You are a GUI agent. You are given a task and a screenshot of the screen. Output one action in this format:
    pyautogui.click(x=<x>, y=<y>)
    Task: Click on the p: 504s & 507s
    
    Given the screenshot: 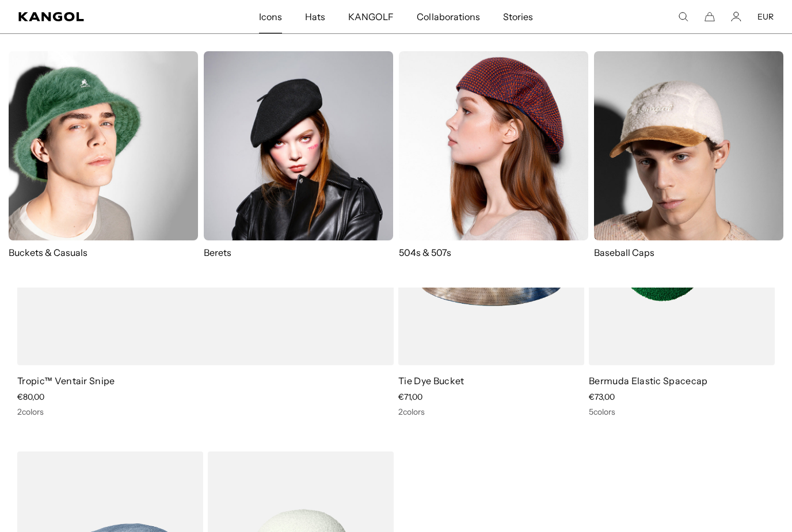 What is the action you would take?
    pyautogui.click(x=493, y=253)
    